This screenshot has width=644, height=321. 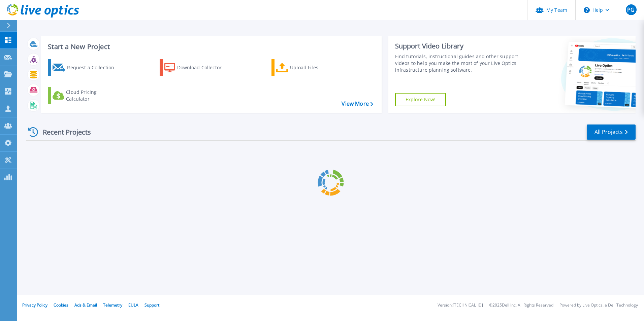 What do you see at coordinates (63, 132) in the screenshot?
I see `div: Recent Projects` at bounding box center [63, 132].